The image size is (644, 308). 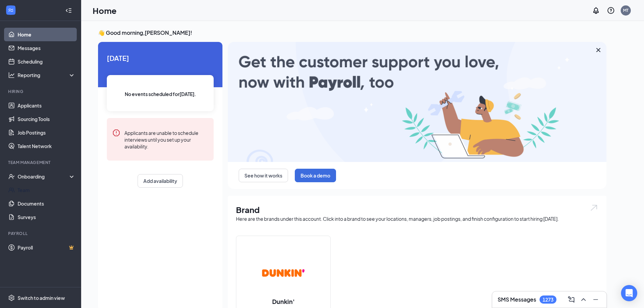 I want to click on a: Job Postings, so click(x=46, y=133).